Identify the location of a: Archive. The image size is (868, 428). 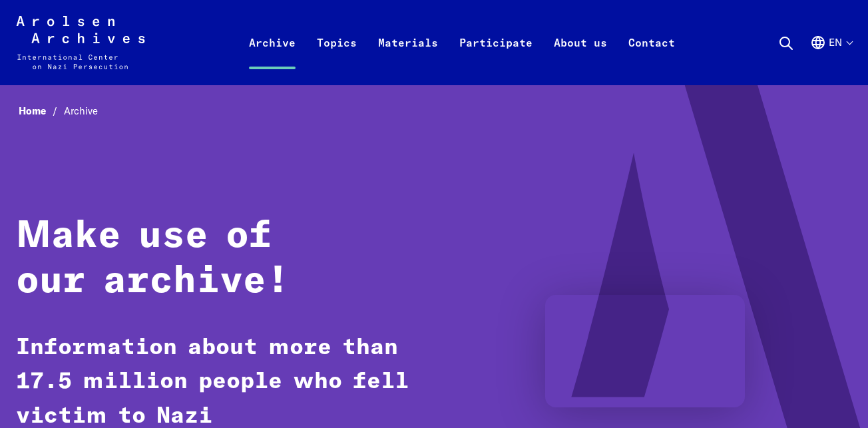
(272, 59).